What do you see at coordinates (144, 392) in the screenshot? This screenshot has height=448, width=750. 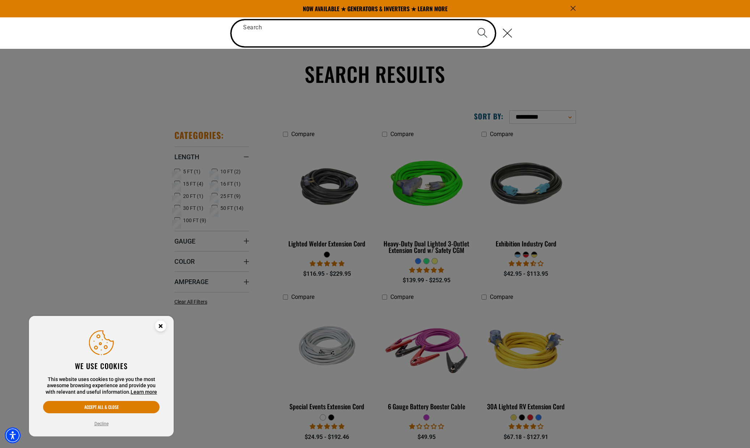 I see `a: This website uses cookies to give you the most awesome browsing experience and provide you with r...` at bounding box center [144, 392].